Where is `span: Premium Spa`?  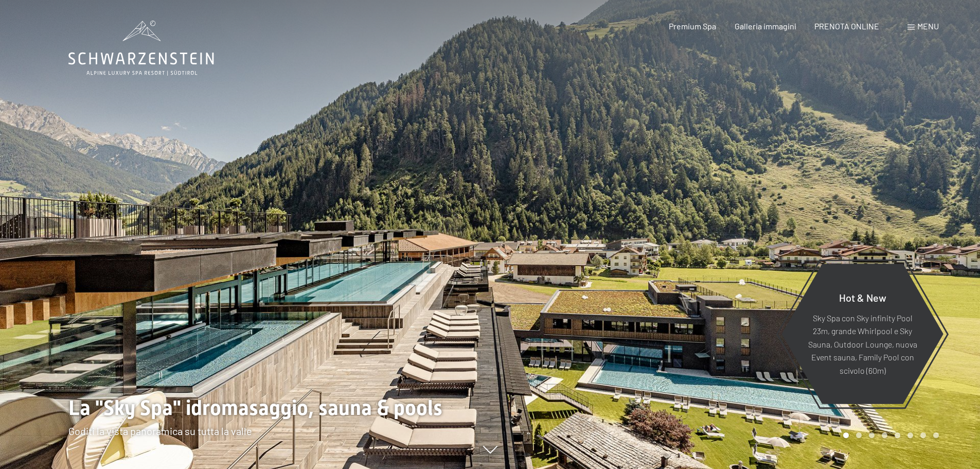 span: Premium Spa is located at coordinates (692, 26).